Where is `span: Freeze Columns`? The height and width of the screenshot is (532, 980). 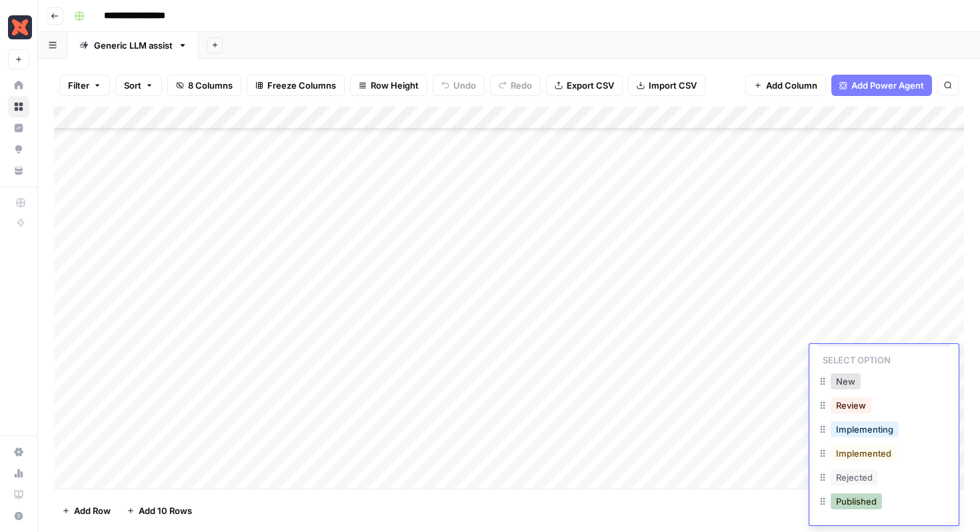 span: Freeze Columns is located at coordinates (301, 86).